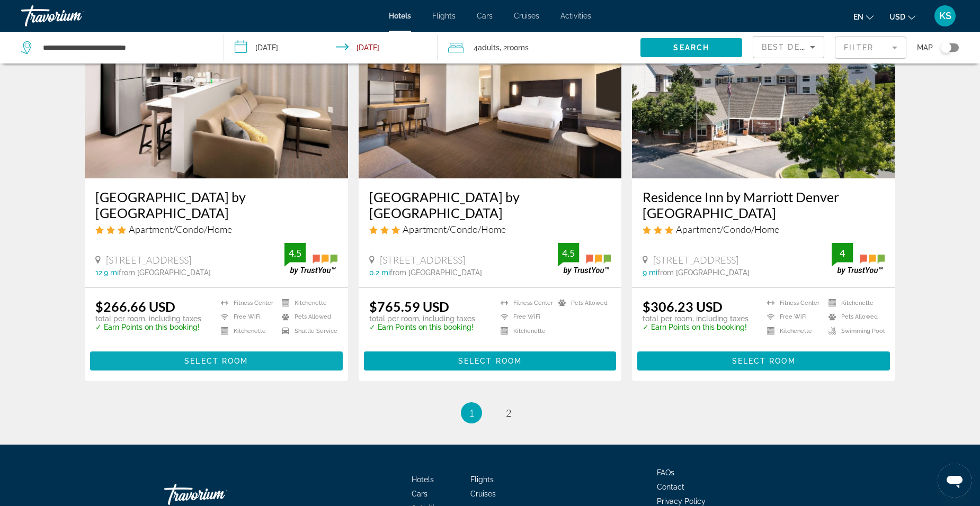  I want to click on nav: Pagination, so click(490, 412).